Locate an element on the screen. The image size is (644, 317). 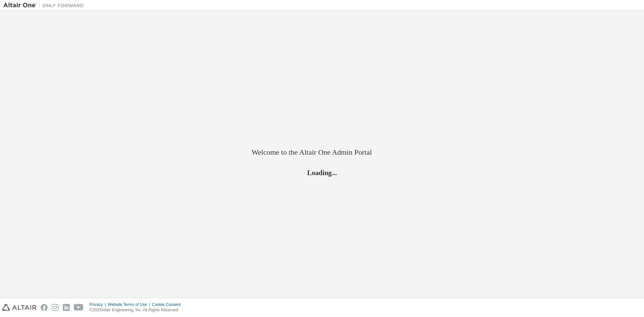
img: linkedin.svg is located at coordinates (66, 308).